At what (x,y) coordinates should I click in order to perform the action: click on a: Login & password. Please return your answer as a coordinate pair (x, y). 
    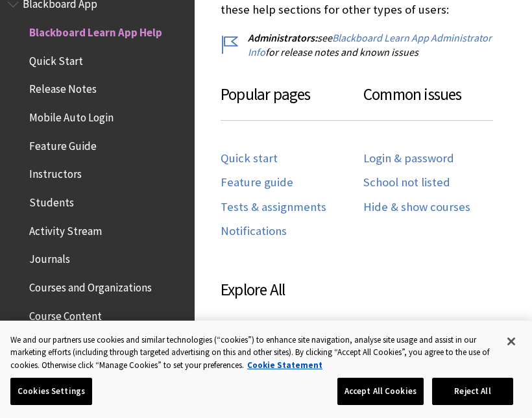
    Looking at the image, I should click on (408, 158).